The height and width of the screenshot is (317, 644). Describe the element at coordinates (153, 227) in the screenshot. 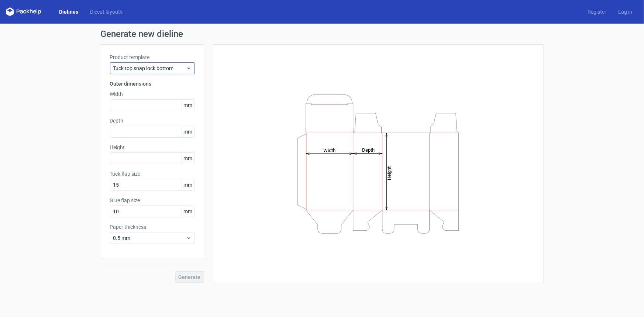

I see `label: Paper thickness` at that location.